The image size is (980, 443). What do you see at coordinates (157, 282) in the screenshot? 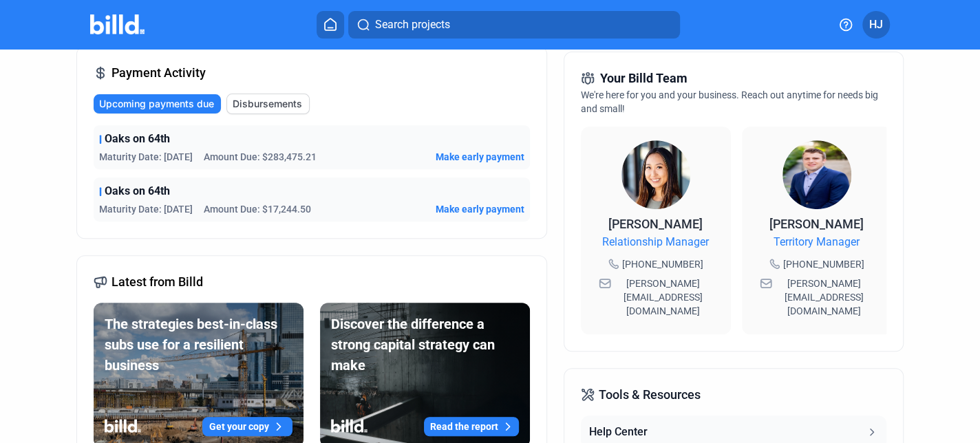
I see `span: Latest from Billd` at bounding box center [157, 282].